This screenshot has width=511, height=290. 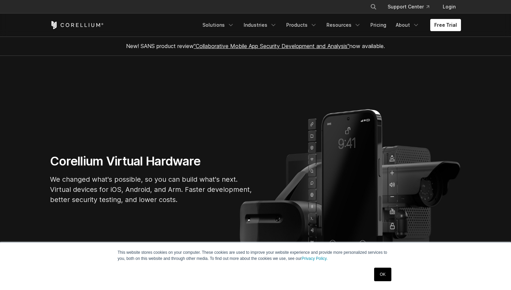 What do you see at coordinates (301, 25) in the screenshot?
I see `a: Products` at bounding box center [301, 25].